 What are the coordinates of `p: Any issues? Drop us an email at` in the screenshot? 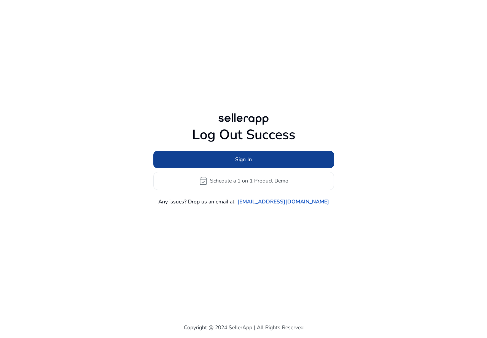 It's located at (196, 201).